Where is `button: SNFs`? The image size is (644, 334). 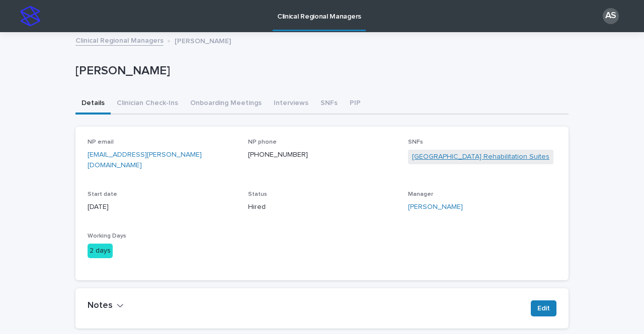
button: SNFs is located at coordinates (329, 104).